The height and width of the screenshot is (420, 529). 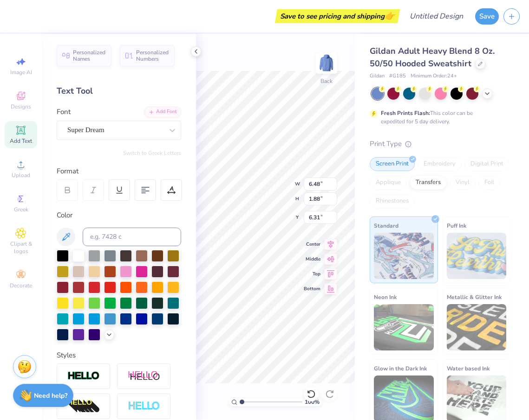 I want to click on label: Font, so click(x=64, y=112).